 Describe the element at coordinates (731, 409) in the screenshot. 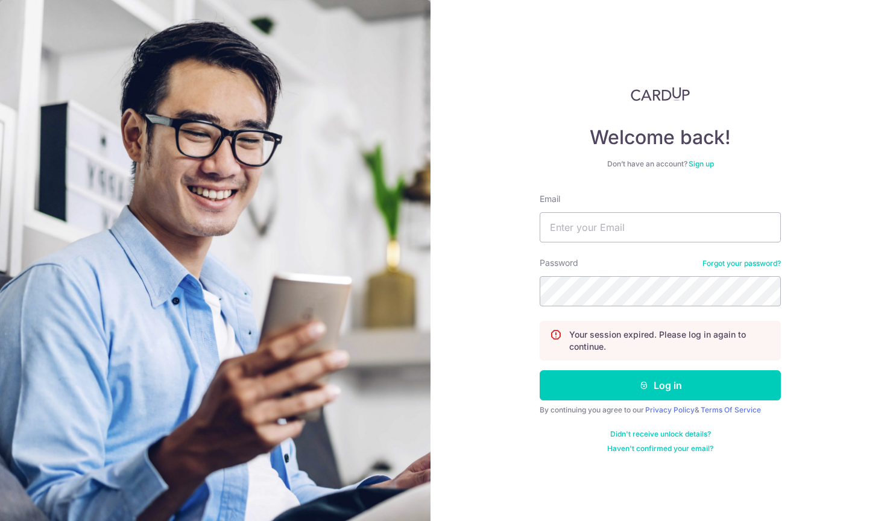

I see `a: Terms Of Service` at that location.